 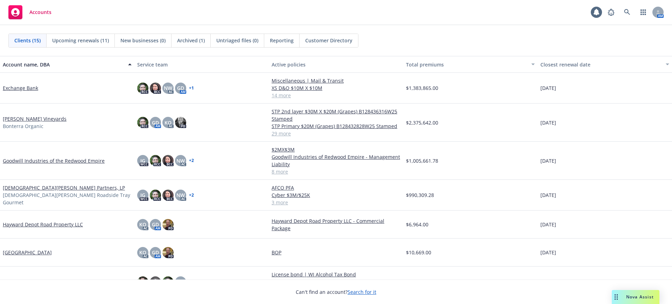 I want to click on span: $990,309.28, so click(x=420, y=195).